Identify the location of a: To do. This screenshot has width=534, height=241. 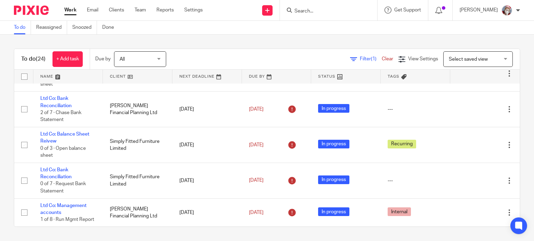
(22, 27).